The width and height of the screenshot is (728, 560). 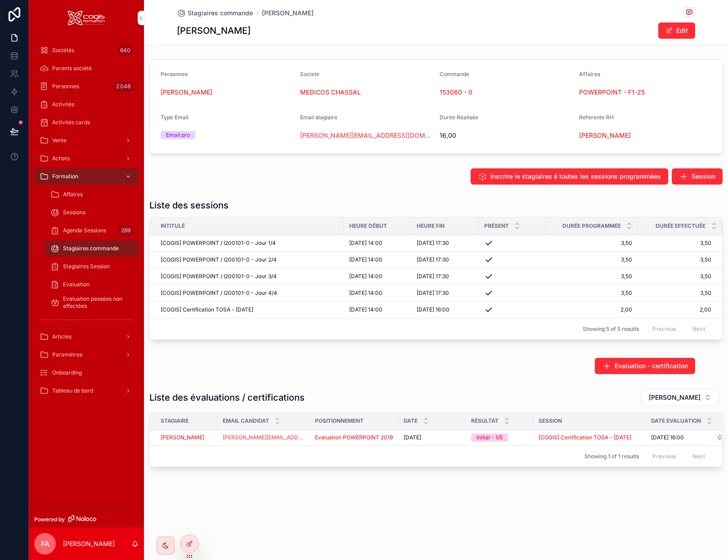 I want to click on a: 153060 - 0, so click(x=456, y=92).